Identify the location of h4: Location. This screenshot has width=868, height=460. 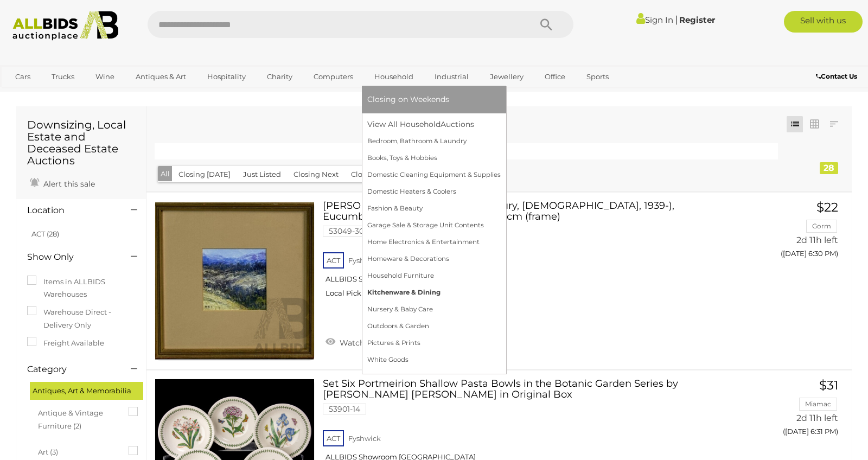
(71, 211).